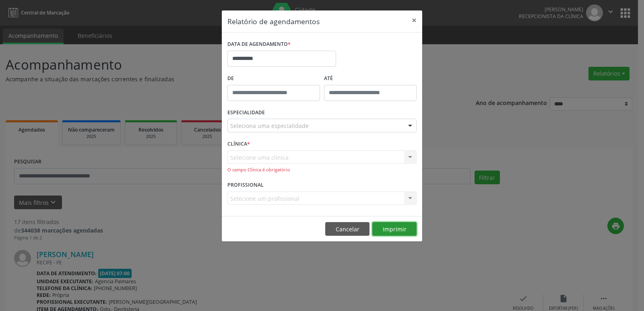 The image size is (644, 311). I want to click on label: ATÉ, so click(370, 78).